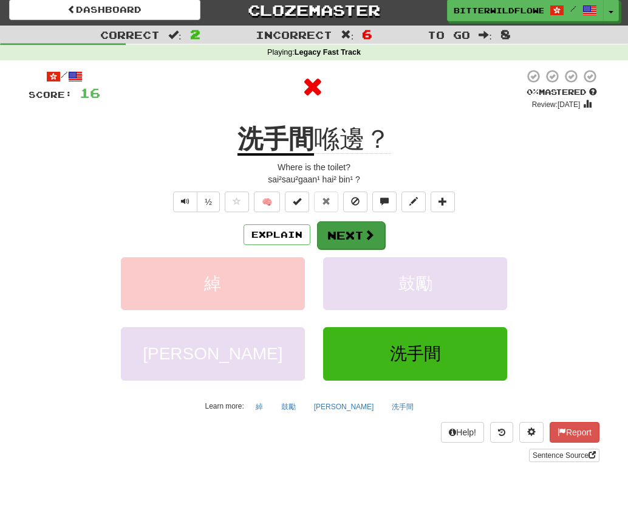 Image resolution: width=628 pixels, height=512 pixels. What do you see at coordinates (276, 140) in the screenshot?
I see `strong: 洗手間` at bounding box center [276, 140].